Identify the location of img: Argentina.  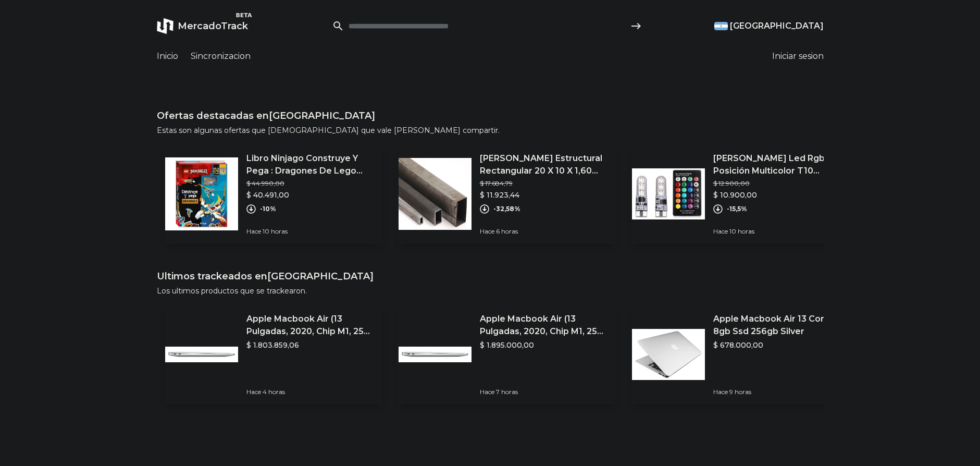
(721, 26).